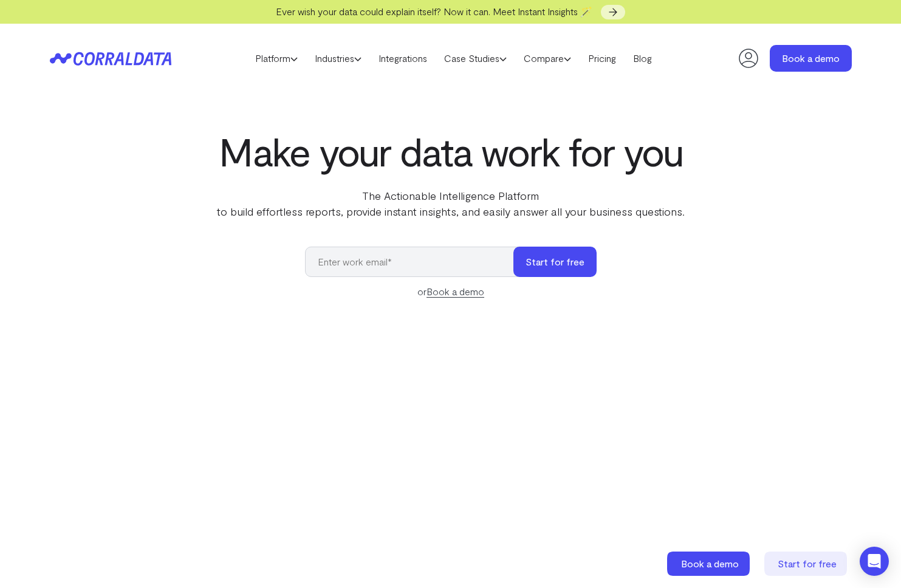 The height and width of the screenshot is (588, 901). What do you see at coordinates (450, 203) in the screenshot?
I see `p: The Actionable Intelligence Platform to build effortless reports, provide instant insights, and e...` at bounding box center [450, 203].